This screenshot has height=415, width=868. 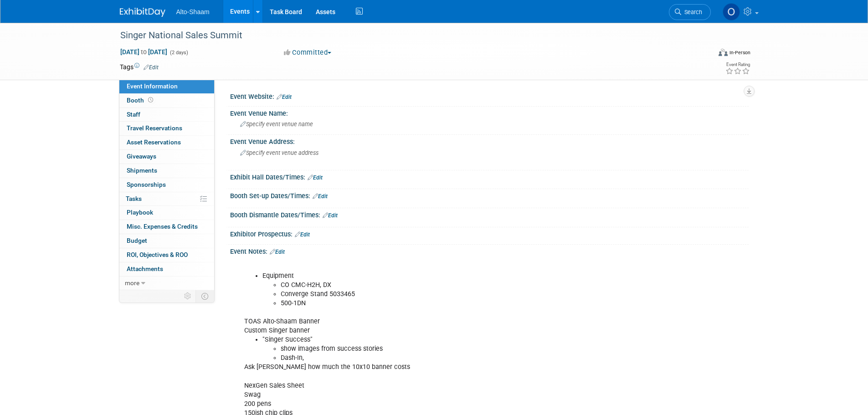 I want to click on span: ROI, Objectives & ROO, so click(x=157, y=255).